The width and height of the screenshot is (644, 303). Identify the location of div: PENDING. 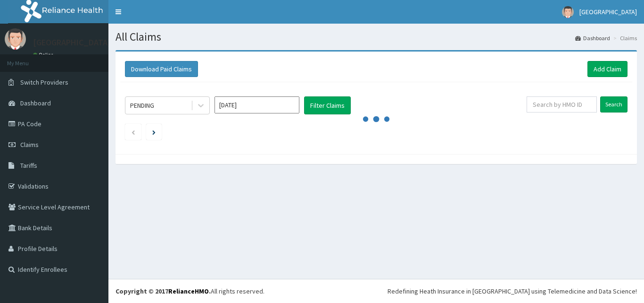
(142, 105).